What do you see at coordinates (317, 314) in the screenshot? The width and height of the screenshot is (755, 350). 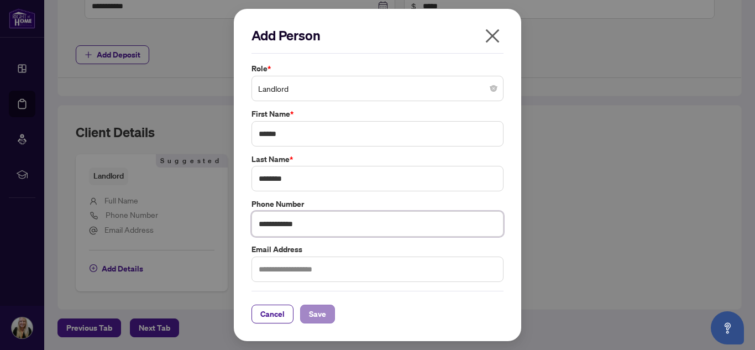 I see `button: Save` at bounding box center [317, 314].